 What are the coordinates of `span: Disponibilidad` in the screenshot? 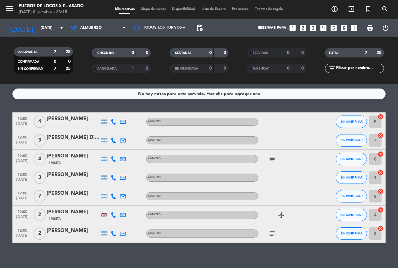 It's located at (184, 9).